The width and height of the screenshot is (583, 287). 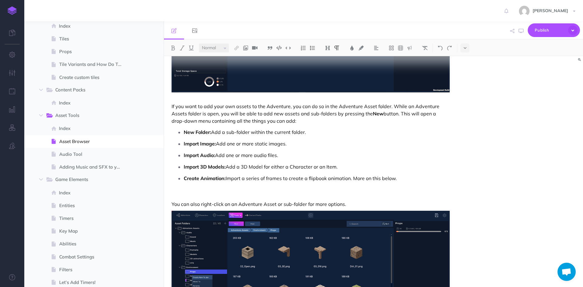 What do you see at coordinates (246, 48) in the screenshot?
I see `img: Add image button` at bounding box center [246, 48].